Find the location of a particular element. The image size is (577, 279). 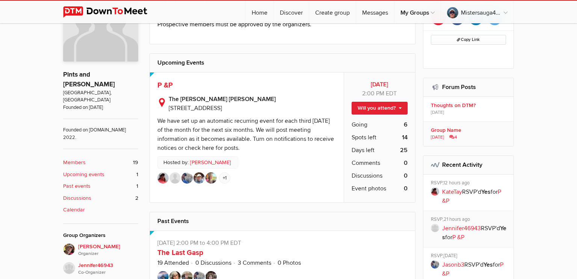

a: Jennifer46943 is located at coordinates (462, 229).